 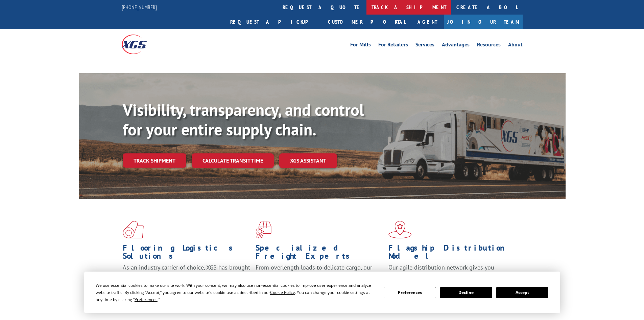 What do you see at coordinates (400, 230) in the screenshot?
I see `img: xgs-icon-flagship-distribution-model-red` at bounding box center [400, 230].